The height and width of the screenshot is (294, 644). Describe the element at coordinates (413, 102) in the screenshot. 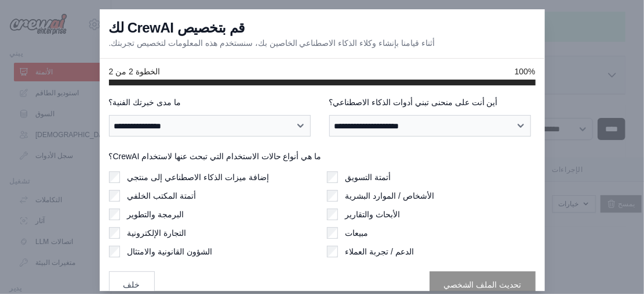

I see `font: أين أنت على منحنى تبني أدوات الذكاء الاصطناعي؟` at that location.